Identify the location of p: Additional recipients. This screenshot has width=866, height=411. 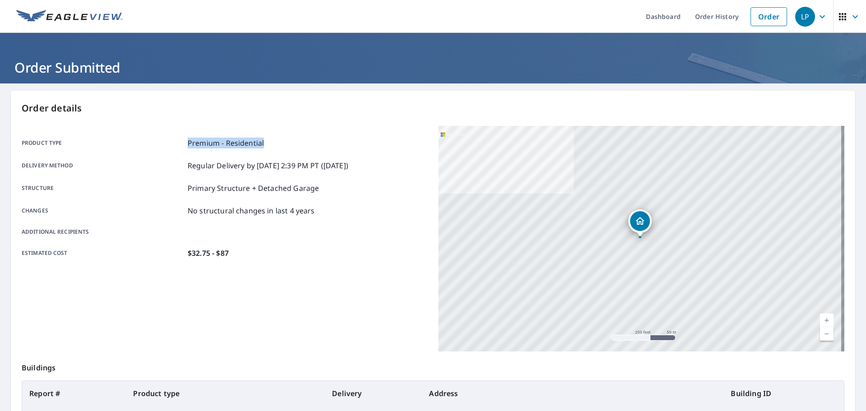
(103, 232).